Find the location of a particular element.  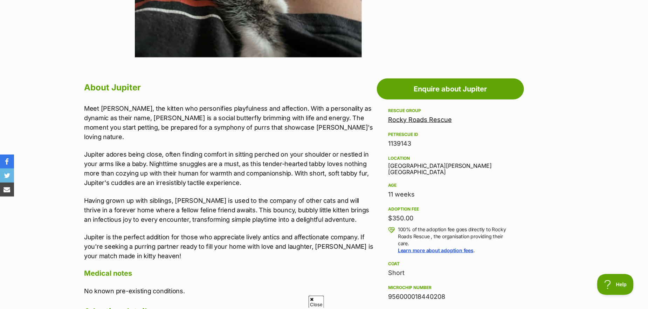

a: Rocky Roads Rescue is located at coordinates (420, 119).